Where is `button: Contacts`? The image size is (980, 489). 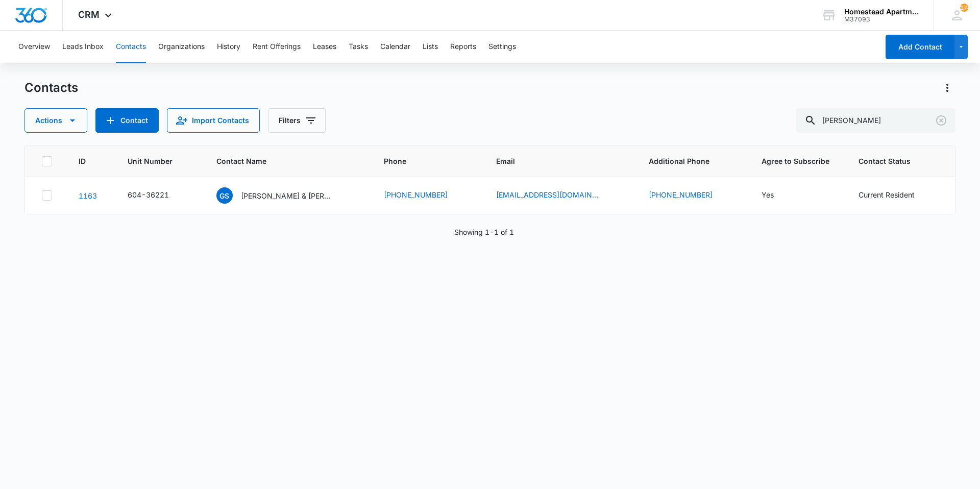 button: Contacts is located at coordinates (131, 47).